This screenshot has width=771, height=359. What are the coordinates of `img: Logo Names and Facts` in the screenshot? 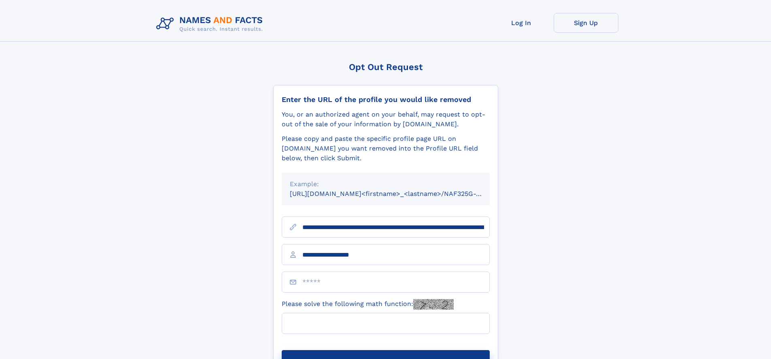 It's located at (211, 24).